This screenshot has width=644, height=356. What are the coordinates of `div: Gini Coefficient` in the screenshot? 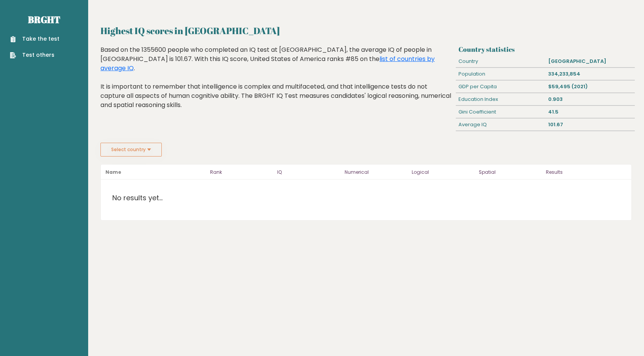 It's located at (500, 112).